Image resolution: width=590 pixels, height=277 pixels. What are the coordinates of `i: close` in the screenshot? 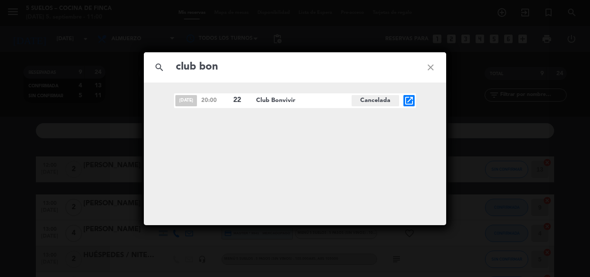 It's located at (431, 67).